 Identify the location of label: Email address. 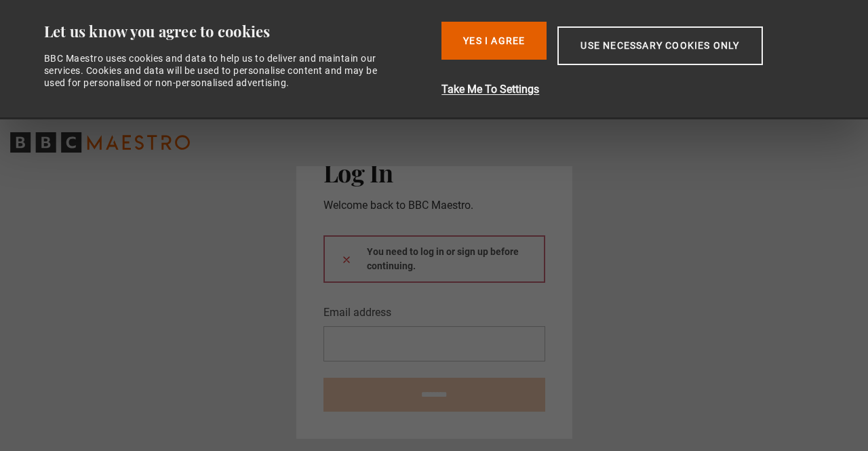
(357, 313).